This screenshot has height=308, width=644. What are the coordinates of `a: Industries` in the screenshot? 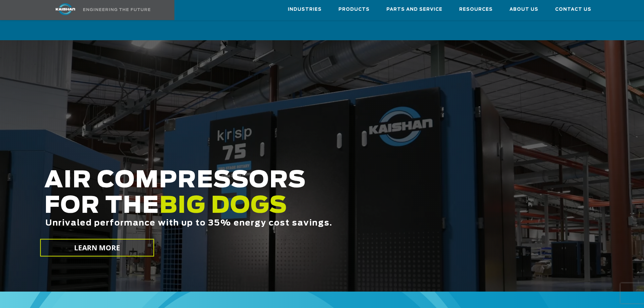 It's located at (305, 10).